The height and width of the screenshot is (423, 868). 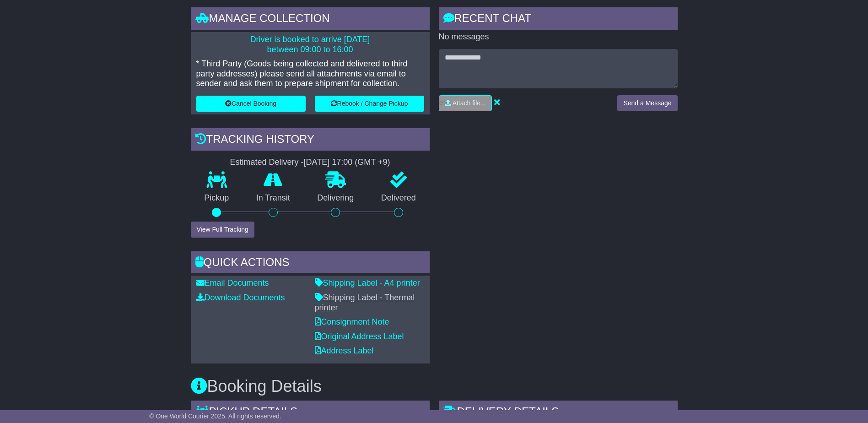 What do you see at coordinates (311, 162) in the screenshot?
I see `div: Estimated Delivery -` at bounding box center [311, 162].